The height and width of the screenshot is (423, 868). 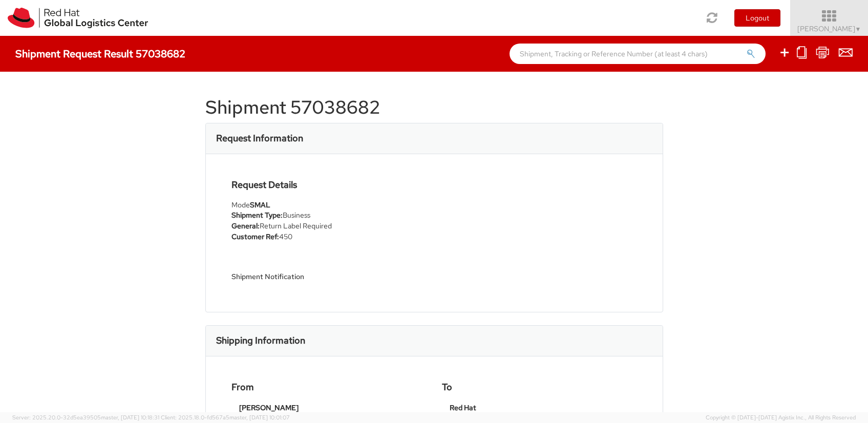 I want to click on li: 450, so click(x=329, y=237).